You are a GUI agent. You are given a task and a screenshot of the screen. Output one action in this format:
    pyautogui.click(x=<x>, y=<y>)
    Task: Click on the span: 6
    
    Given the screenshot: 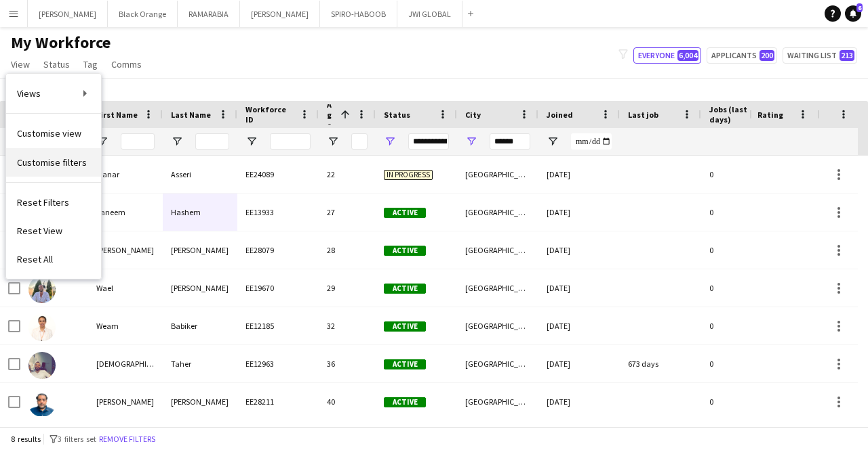 What is the action you would take?
    pyautogui.click(x=859, y=7)
    